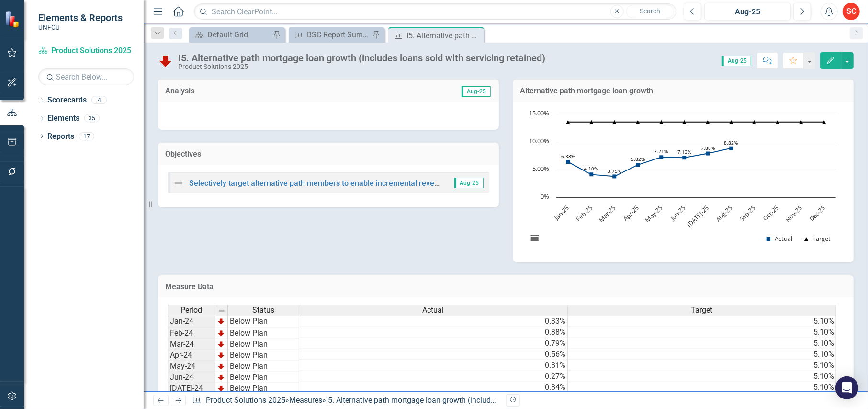 This screenshot has width=868, height=409. Describe the element at coordinates (433, 343) in the screenshot. I see `td: 0.79%` at that location.